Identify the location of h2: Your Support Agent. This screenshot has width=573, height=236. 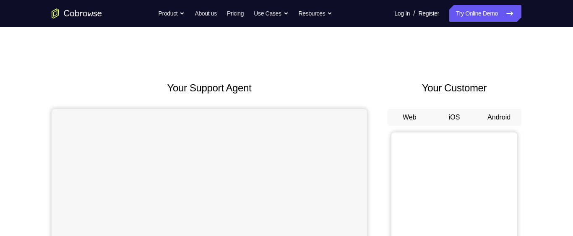
(209, 88).